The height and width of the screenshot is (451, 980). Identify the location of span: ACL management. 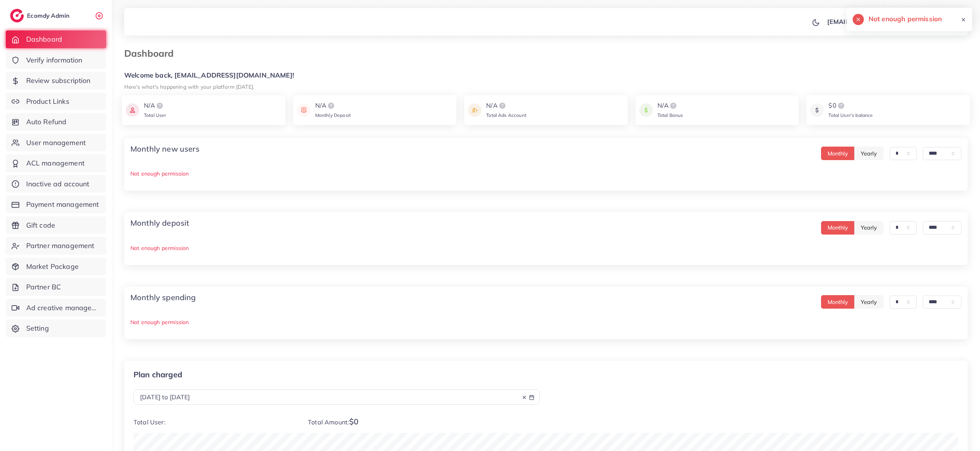
(55, 163).